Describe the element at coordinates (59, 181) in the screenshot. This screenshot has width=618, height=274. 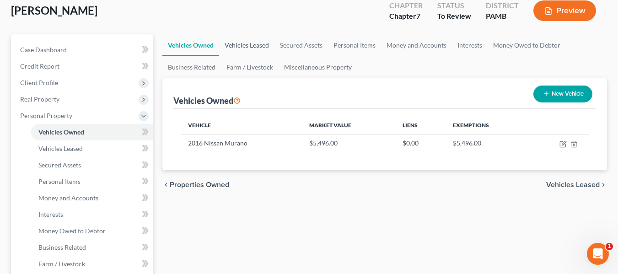
I see `span: Personal Items` at that location.